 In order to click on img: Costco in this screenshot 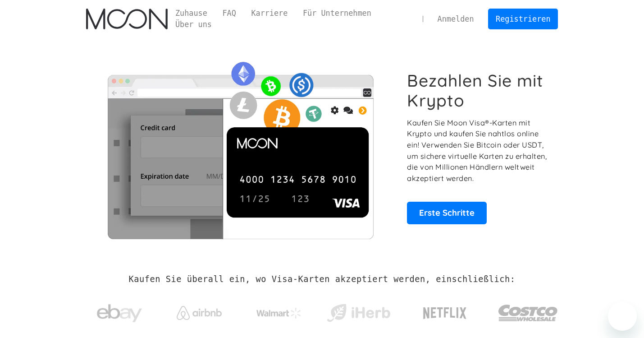, I will do `click(528, 312)`.